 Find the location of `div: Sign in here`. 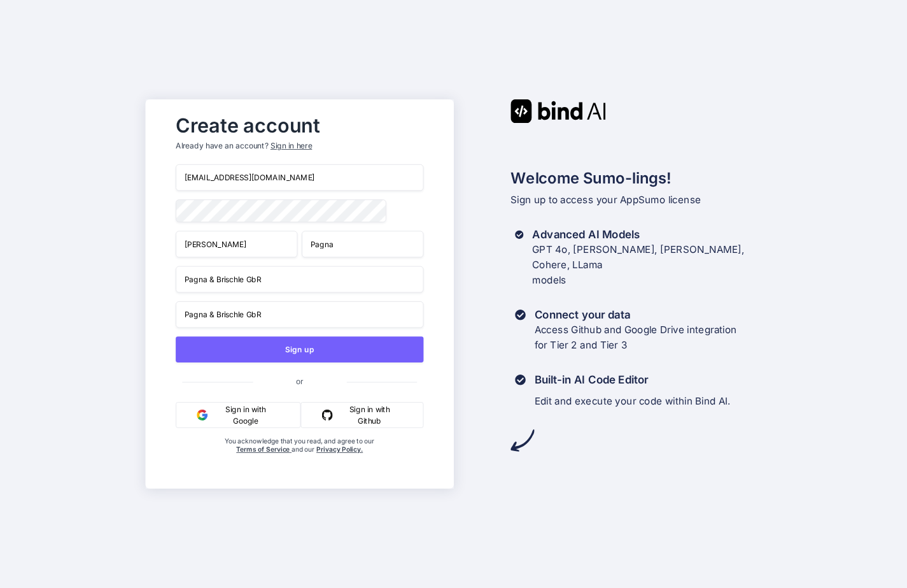

div: Sign in here is located at coordinates (290, 146).